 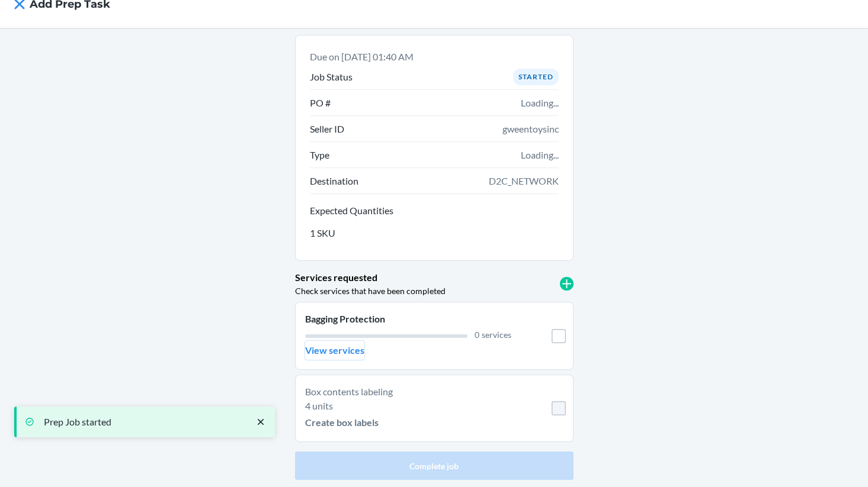 I want to click on p: 4 units, so click(x=319, y=406).